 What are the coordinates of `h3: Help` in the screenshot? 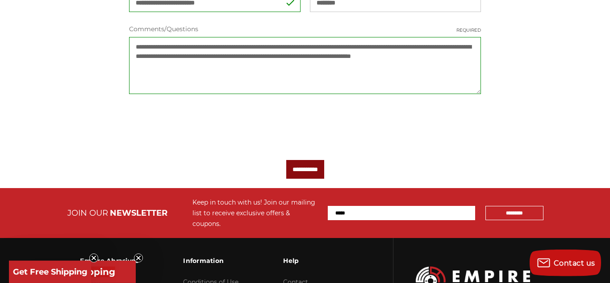 It's located at (313, 261).